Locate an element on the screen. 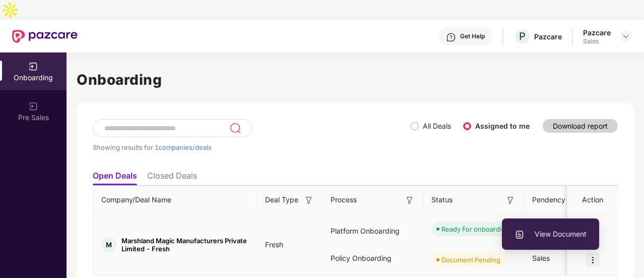 This screenshot has height=278, width=644. div: Document Pending is located at coordinates (470, 260).